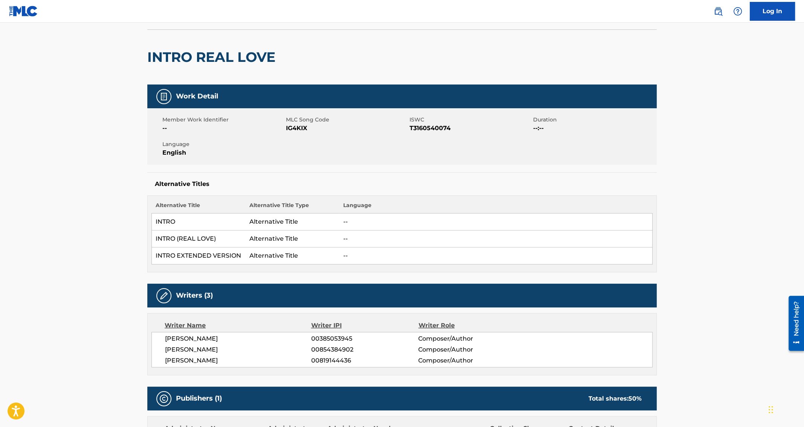 This screenshot has width=804, height=427. I want to click on div: Total shares:, so click(615, 398).